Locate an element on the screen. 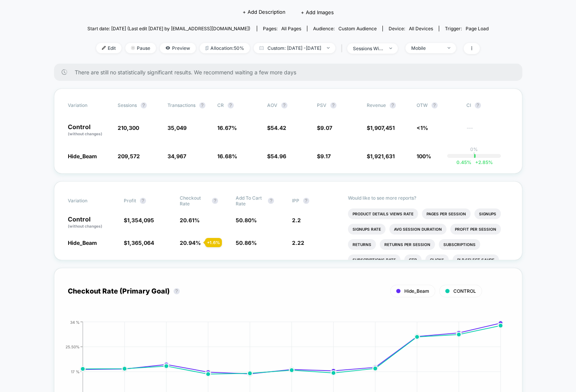 Image resolution: width=576 pixels, height=392 pixels. div: + 1.6 % is located at coordinates (214, 243).